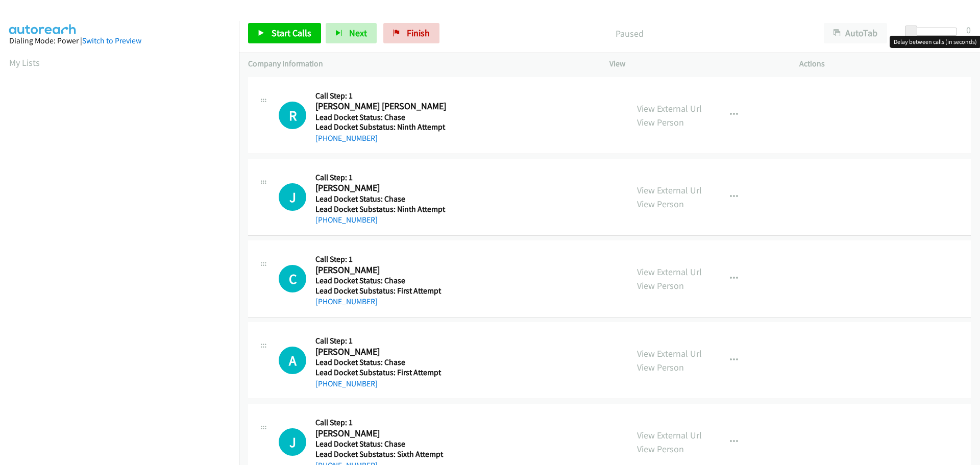  I want to click on a: My Lists, so click(25, 62).